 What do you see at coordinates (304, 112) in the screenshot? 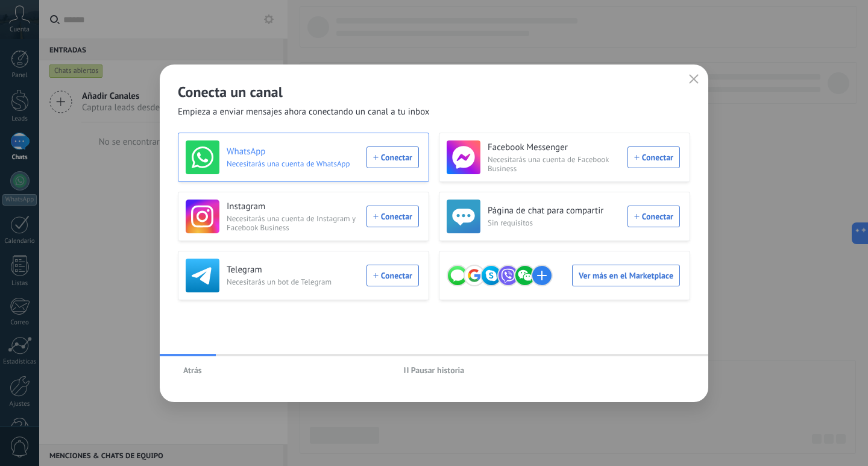
I see `span: Empieza a enviar mensajes ahora conectando un canal a tu inbox` at bounding box center [304, 112].